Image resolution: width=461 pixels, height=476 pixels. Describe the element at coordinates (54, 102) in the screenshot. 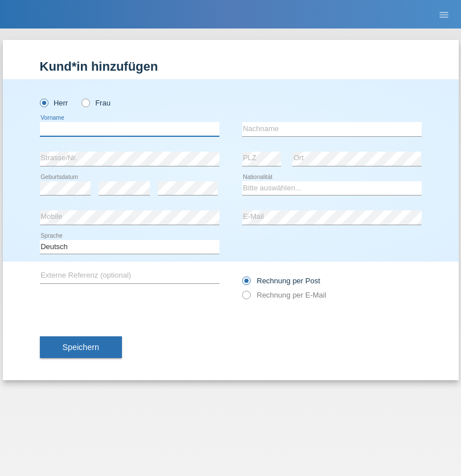

I see `label: Herr` at that location.